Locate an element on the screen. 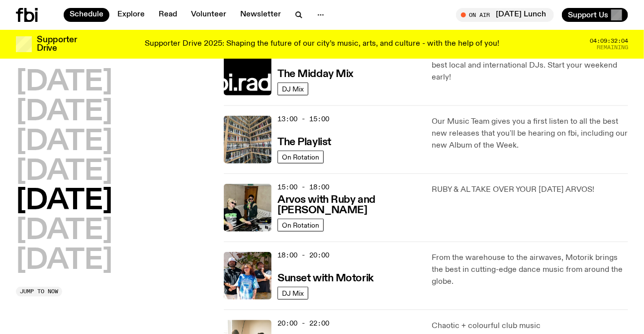  p: Chaotic + colourful club music is located at coordinates (530, 326).